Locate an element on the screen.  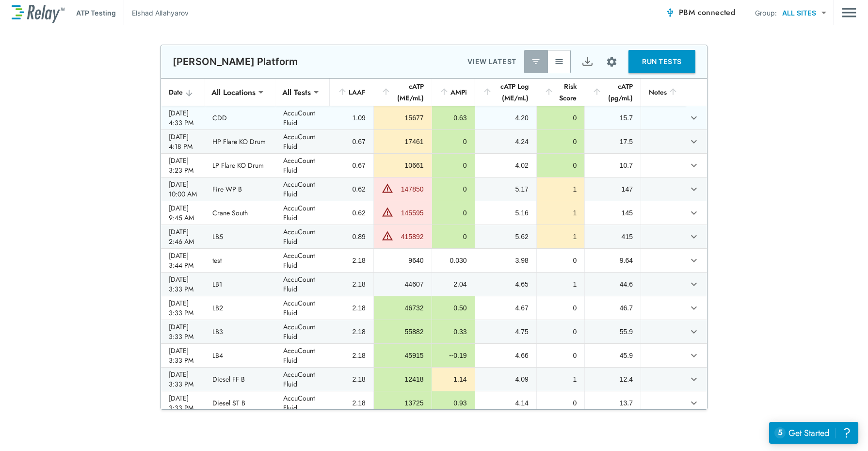
div: 0.50 is located at coordinates (453, 307).